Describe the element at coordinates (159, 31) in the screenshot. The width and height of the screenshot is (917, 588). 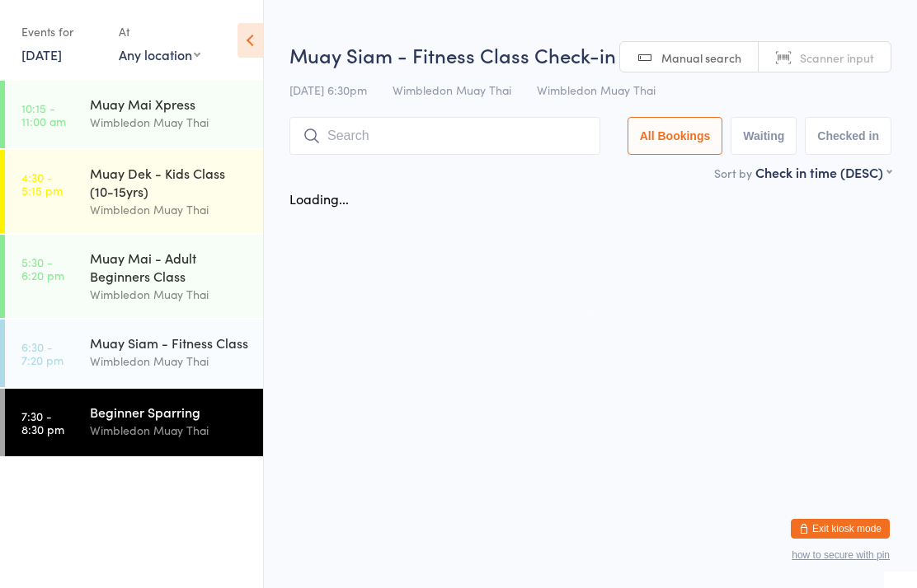
I see `div: At` at that location.